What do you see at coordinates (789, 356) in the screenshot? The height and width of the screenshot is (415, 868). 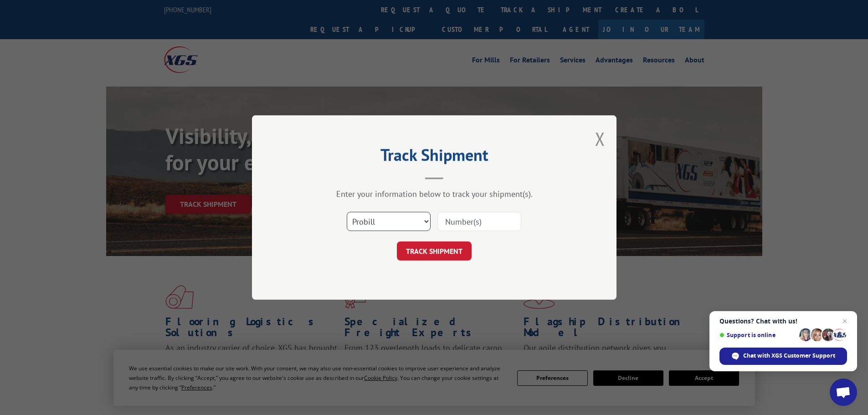 I see `span: Chat with XGS Customer Support` at bounding box center [789, 356].